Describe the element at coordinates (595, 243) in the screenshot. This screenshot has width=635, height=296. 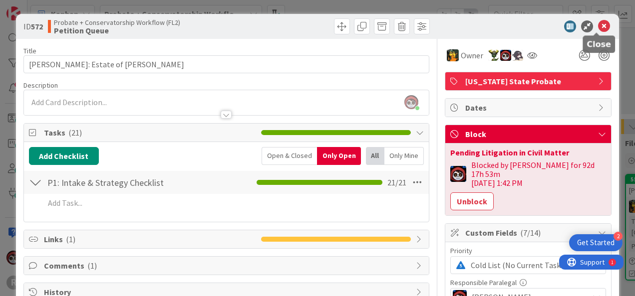
I see `div: Open Get Started checklist, remaining modules: 2` at that location.